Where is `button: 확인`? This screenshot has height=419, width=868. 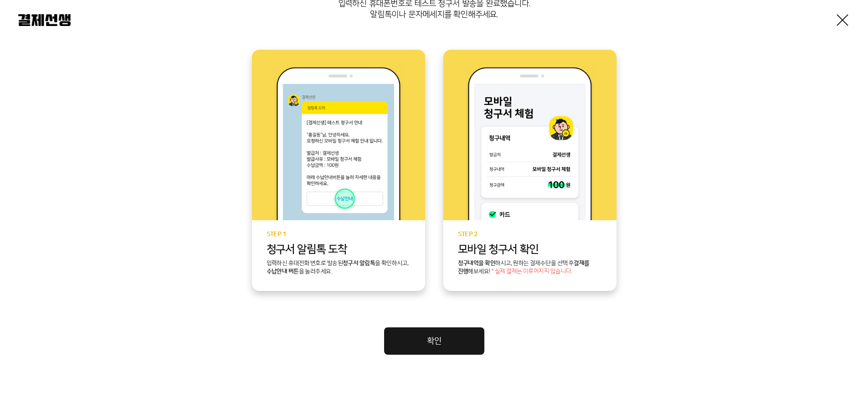 button: 확인 is located at coordinates (434, 341).